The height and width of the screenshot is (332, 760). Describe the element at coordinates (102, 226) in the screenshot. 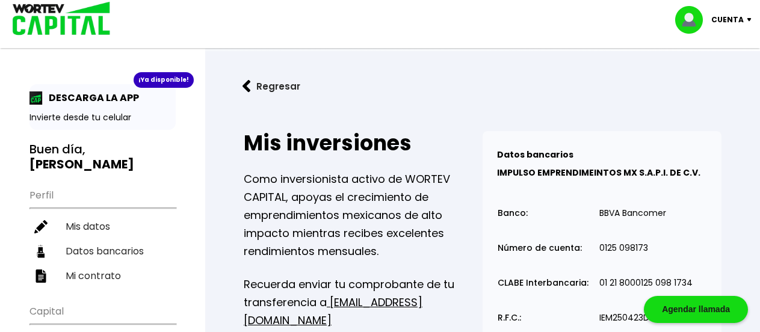

I see `li: Mis datos` at that location.